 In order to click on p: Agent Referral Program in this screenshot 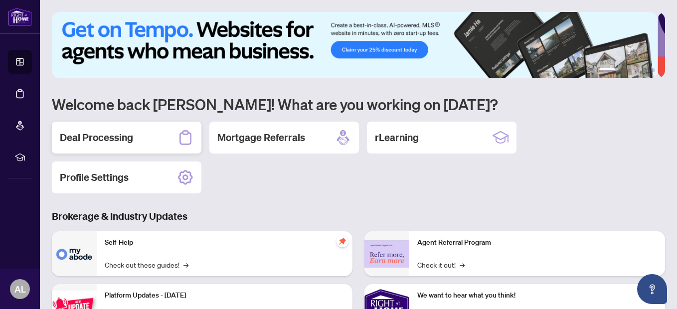, I will do `click(537, 243)`.